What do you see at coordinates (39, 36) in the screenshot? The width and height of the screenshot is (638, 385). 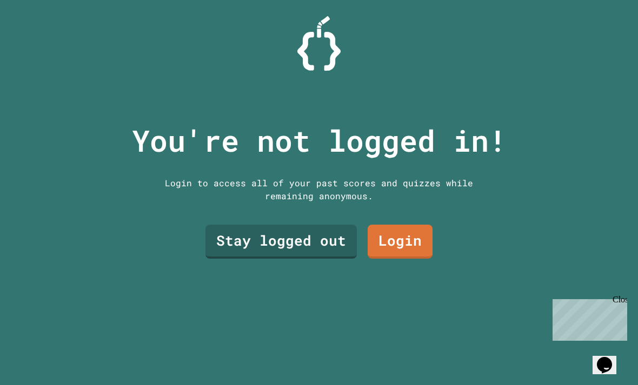 I see `div: Chat with us now!Close` at bounding box center [39, 36].